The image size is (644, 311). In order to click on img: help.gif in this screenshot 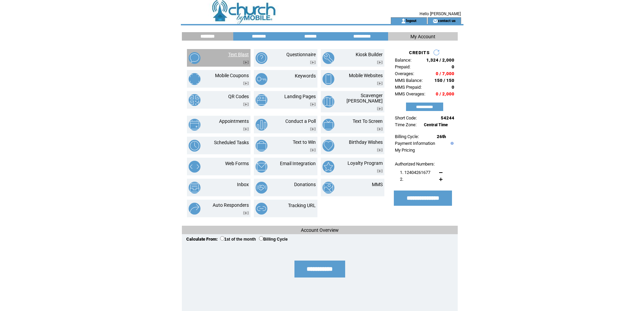, I will do `click(451, 143)`.